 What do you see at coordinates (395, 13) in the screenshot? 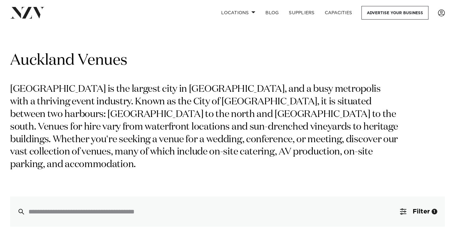
I see `a: Advertise your business` at bounding box center [395, 13].